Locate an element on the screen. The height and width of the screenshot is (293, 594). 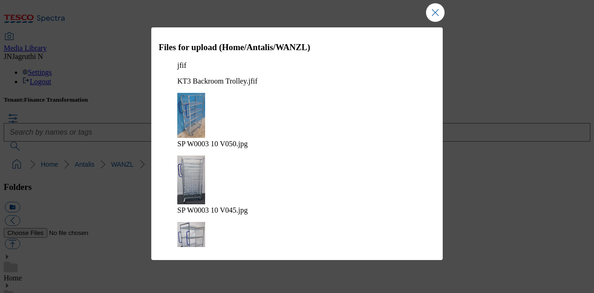
p: jfif is located at coordinates (297, 65).